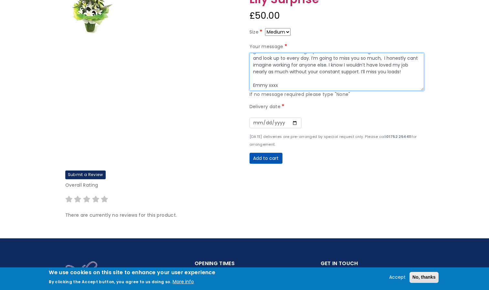 The image size is (489, 290). What do you see at coordinates (337, 95) in the screenshot?
I see `div: If no message required please type "None"` at bounding box center [337, 95].